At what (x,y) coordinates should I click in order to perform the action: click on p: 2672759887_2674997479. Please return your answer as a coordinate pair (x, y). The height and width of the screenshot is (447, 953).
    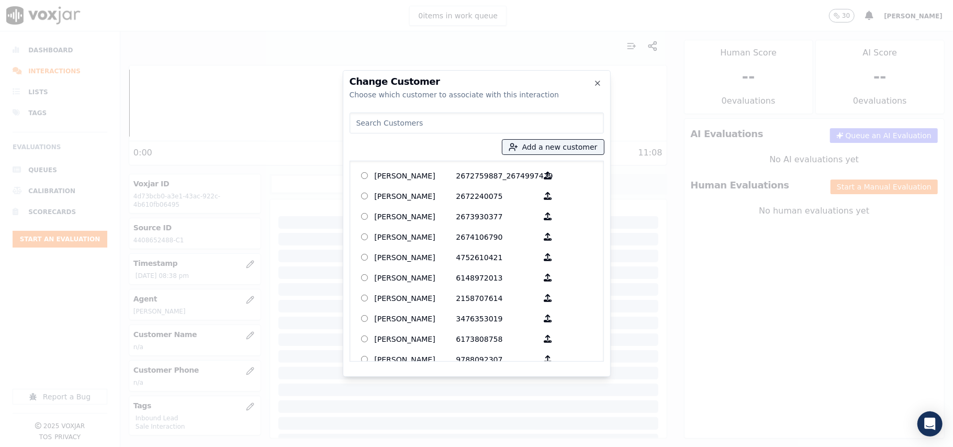
    Looking at the image, I should click on (497, 175).